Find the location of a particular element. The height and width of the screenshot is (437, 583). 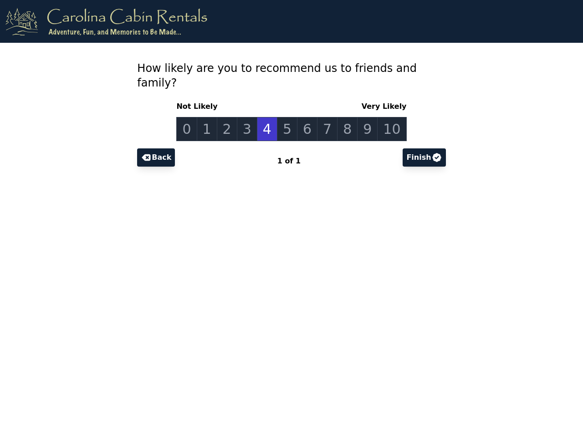

a: 9 is located at coordinates (367, 129).